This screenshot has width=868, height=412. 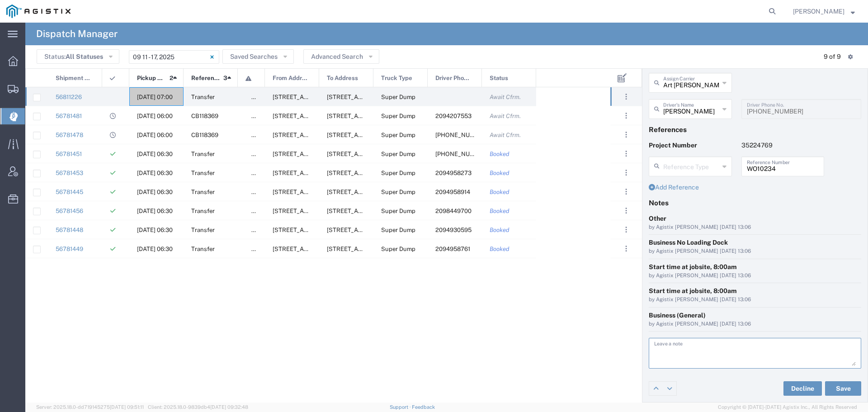 I want to click on button: Saved Searches, so click(x=258, y=56).